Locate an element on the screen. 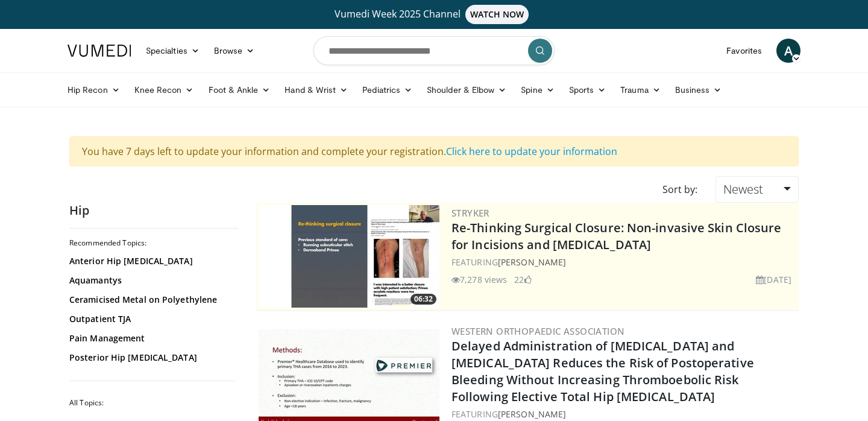 Image resolution: width=868 pixels, height=421 pixels. a: Knee Recon is located at coordinates (164, 90).